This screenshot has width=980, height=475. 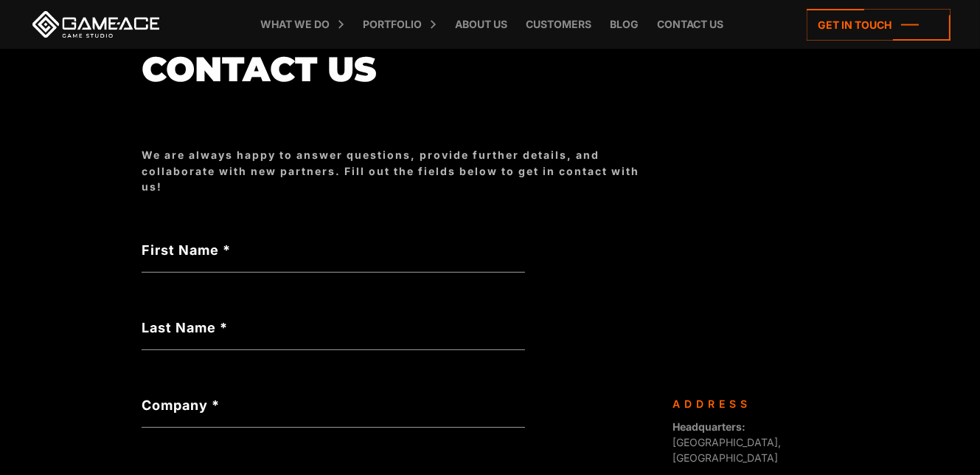 I want to click on div: We are always happy to answer questions, provide further details, and collaborate with new partne..., so click(x=400, y=171).